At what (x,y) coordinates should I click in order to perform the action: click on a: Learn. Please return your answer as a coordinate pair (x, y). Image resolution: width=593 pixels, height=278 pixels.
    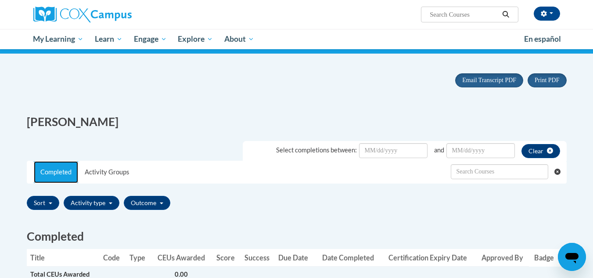
    Looking at the image, I should click on (108, 39).